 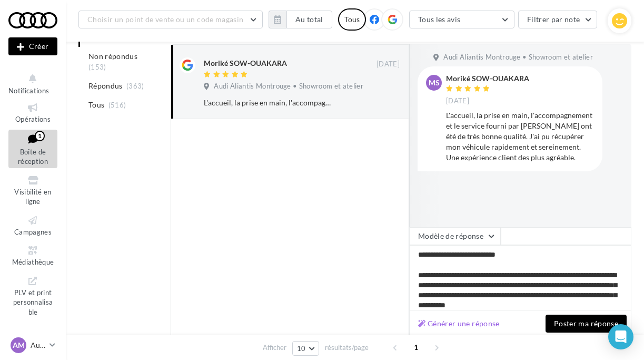 I want to click on a: Visibilité en ligne, so click(x=33, y=190).